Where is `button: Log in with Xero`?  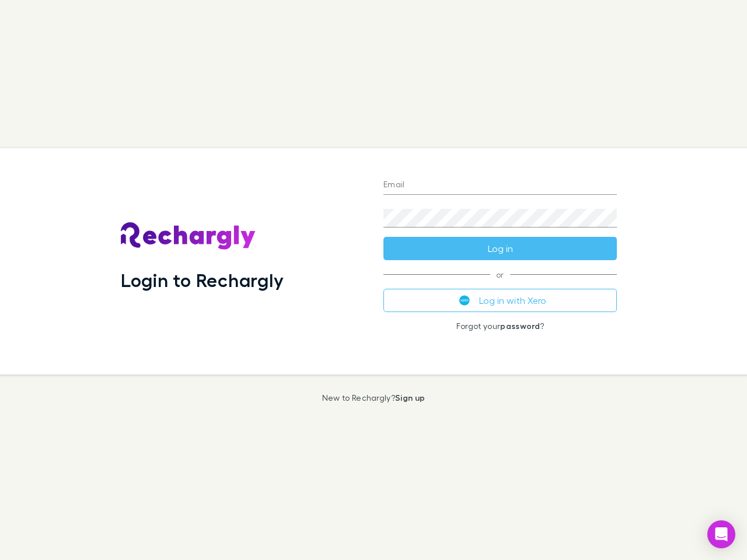 button: Log in with Xero is located at coordinates (500, 301).